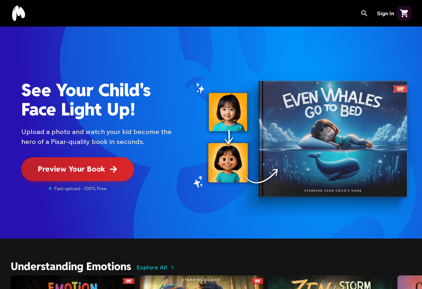  Describe the element at coordinates (71, 266) in the screenshot. I see `a: Understanding Emotions` at that location.